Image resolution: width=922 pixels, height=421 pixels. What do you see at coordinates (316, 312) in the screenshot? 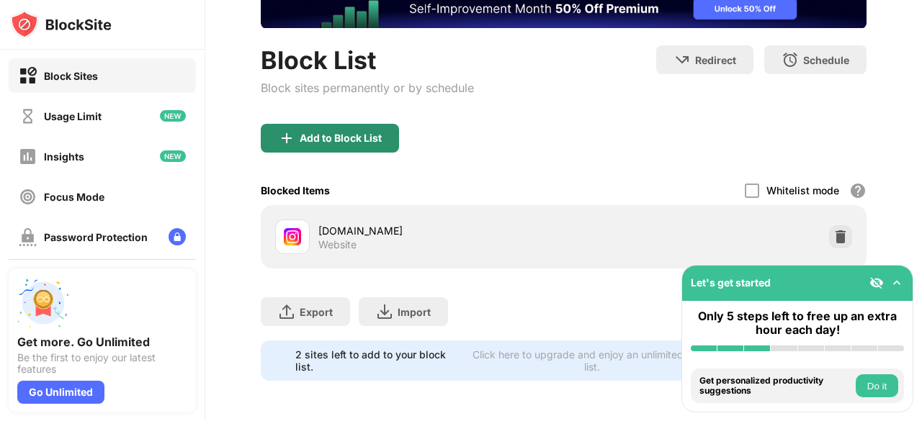
I see `div: Export` at bounding box center [316, 312].